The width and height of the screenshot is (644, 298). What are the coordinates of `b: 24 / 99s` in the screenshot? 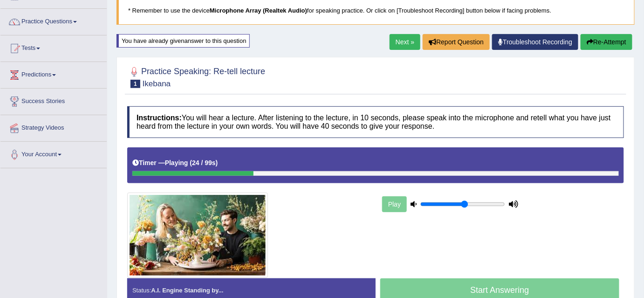 It's located at (204, 163).